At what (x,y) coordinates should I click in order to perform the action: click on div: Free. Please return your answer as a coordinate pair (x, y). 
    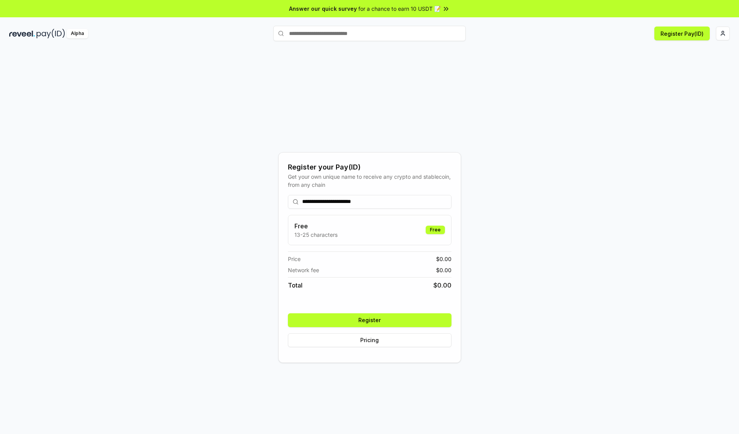
    Looking at the image, I should click on (435, 230).